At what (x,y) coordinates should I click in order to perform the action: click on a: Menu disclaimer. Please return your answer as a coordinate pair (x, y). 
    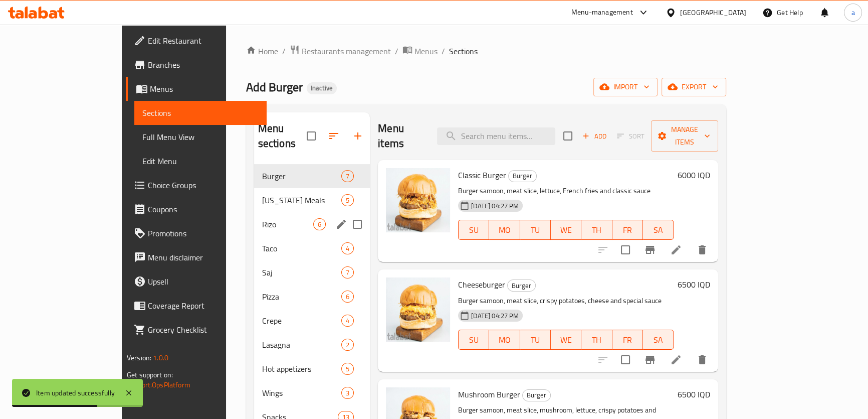
    Looking at the image, I should click on (196, 257).